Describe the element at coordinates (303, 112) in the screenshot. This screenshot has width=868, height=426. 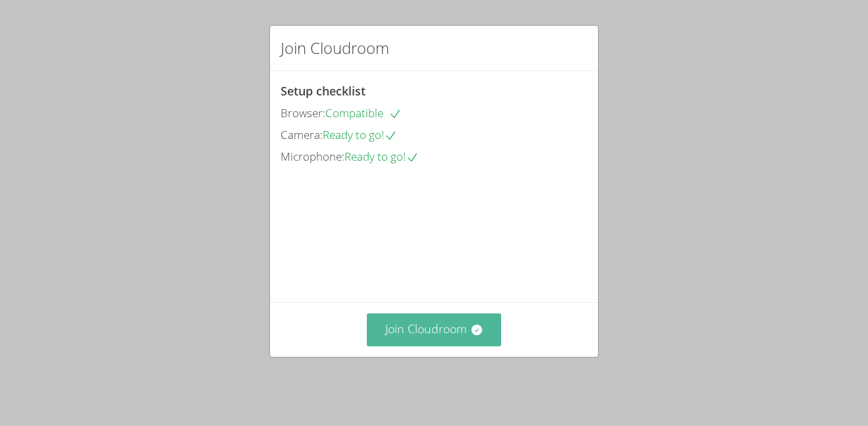
I see `span: Browser:` at that location.